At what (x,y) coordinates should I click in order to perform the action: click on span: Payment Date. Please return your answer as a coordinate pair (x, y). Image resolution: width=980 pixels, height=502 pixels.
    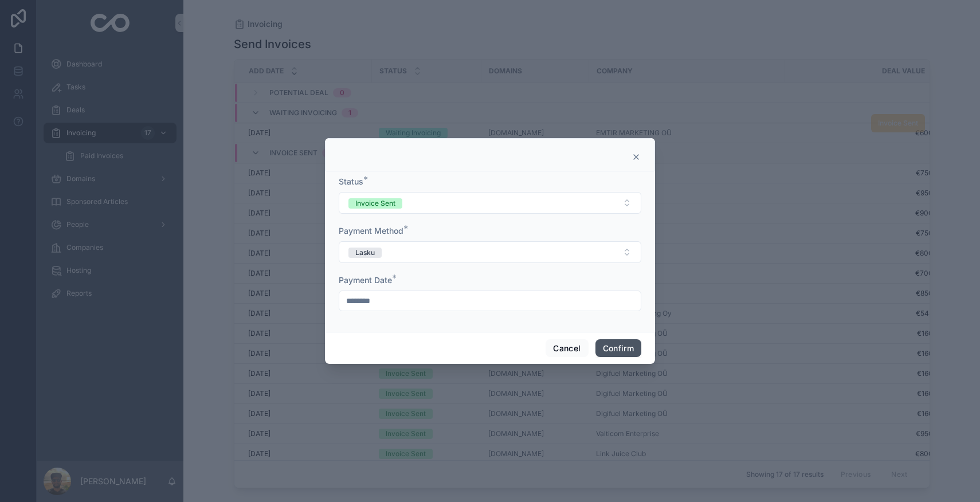
    Looking at the image, I should click on (365, 280).